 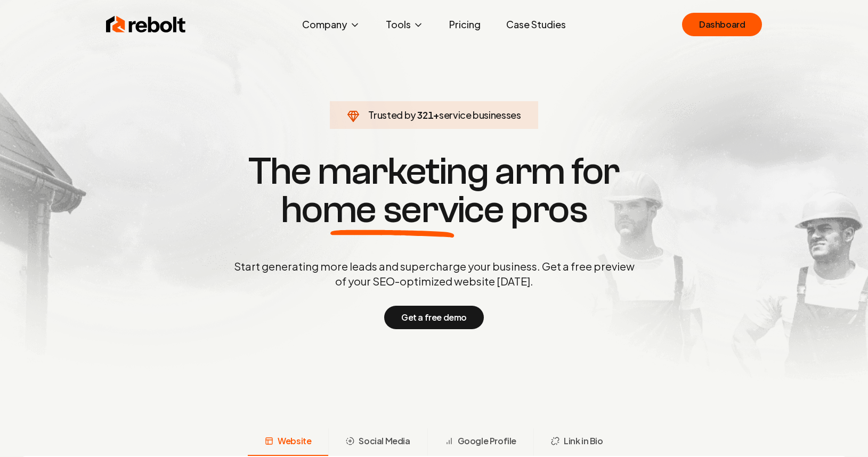 What do you see at coordinates (425, 115) in the screenshot?
I see `span: 321` at bounding box center [425, 115].